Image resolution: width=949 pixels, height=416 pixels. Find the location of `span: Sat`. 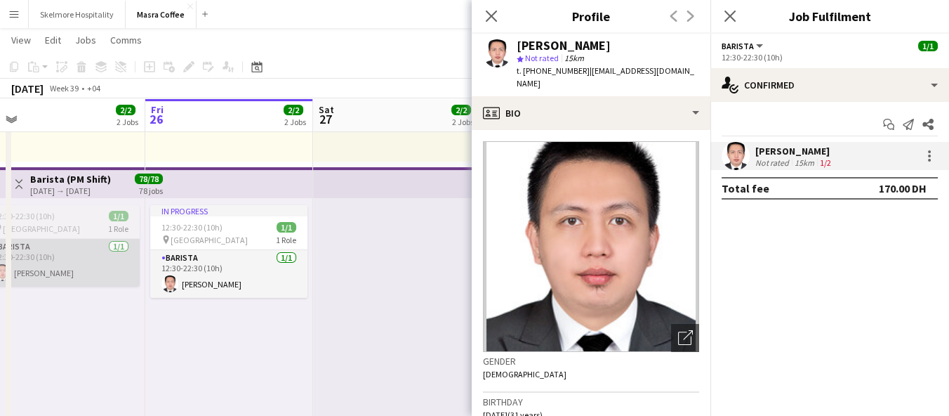

span: Sat is located at coordinates (326, 110).